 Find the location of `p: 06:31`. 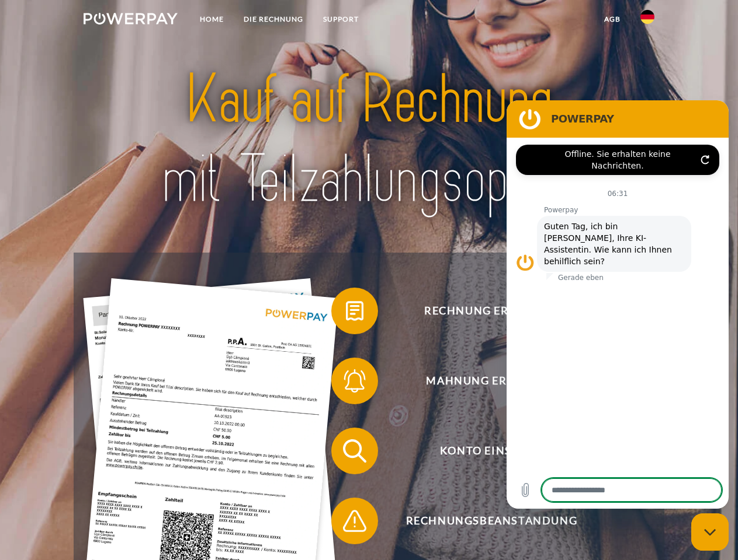

p: 06:31 is located at coordinates (111, 94).